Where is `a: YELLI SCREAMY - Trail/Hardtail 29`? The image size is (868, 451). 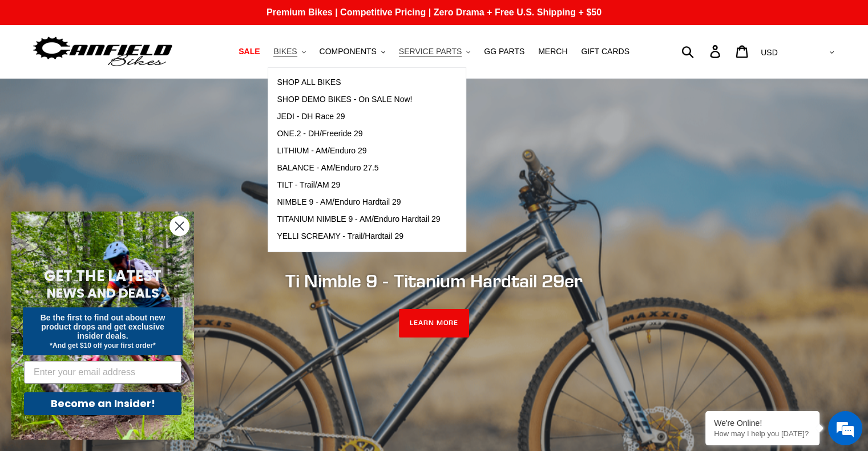
a: YELLI SCREAMY - Trail/Hardtail 29 is located at coordinates (359, 237).